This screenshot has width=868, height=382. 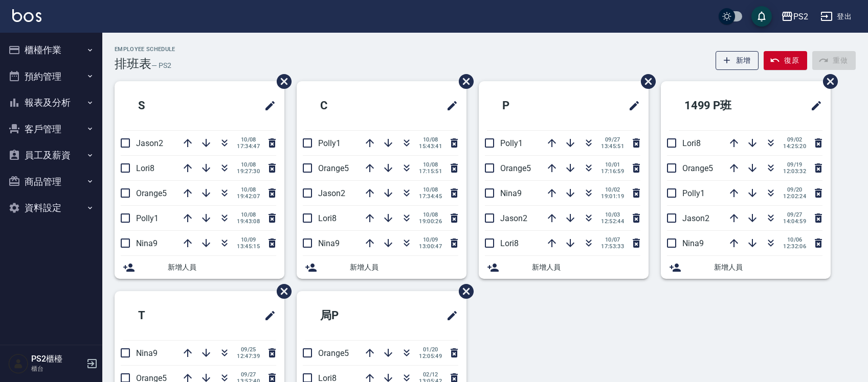 What do you see at coordinates (430, 196) in the screenshot?
I see `span: 17:34:45` at bounding box center [430, 196].